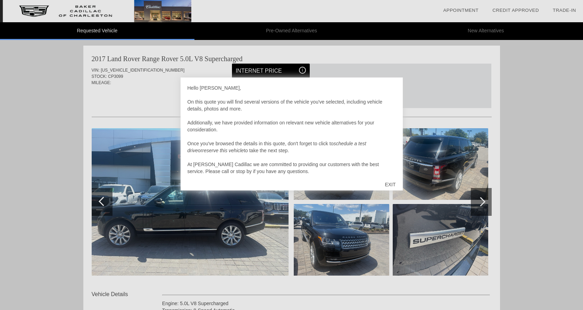 The width and height of the screenshot is (583, 310). Describe the element at coordinates (516, 10) in the screenshot. I see `a: Credit Approved` at that location.